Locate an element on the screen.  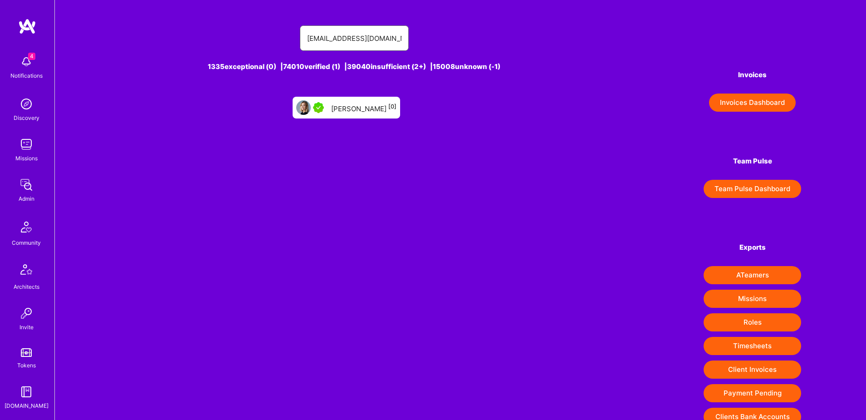
div: Invite is located at coordinates (26, 327).